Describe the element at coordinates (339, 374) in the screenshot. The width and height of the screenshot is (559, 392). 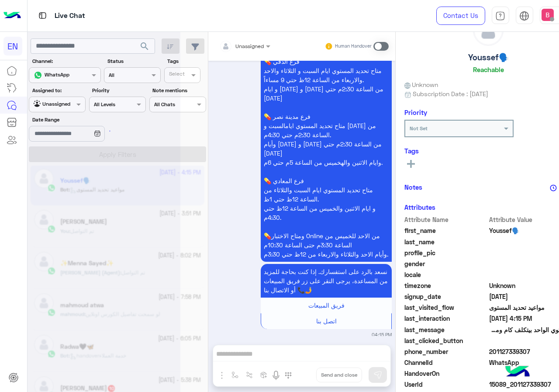
I see `button: Send and close` at that location.